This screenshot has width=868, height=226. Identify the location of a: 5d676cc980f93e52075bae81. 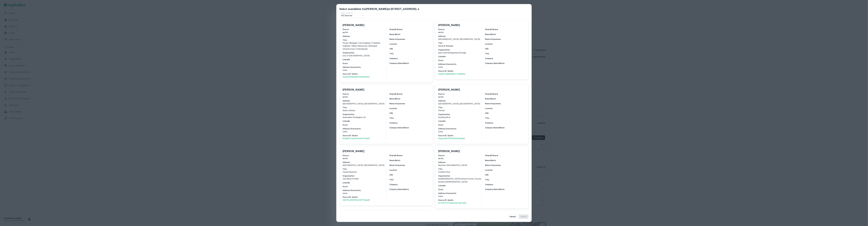
(364, 200).